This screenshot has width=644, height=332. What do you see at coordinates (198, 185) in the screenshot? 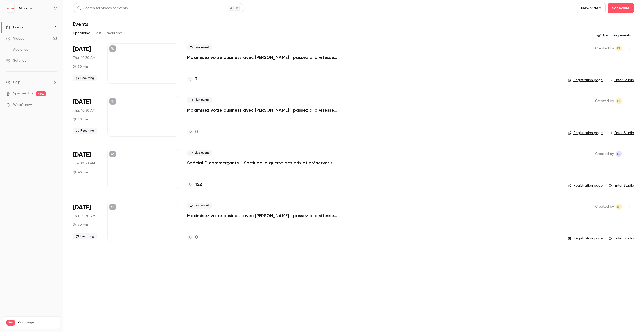
I see `h4: 152` at bounding box center [198, 185].